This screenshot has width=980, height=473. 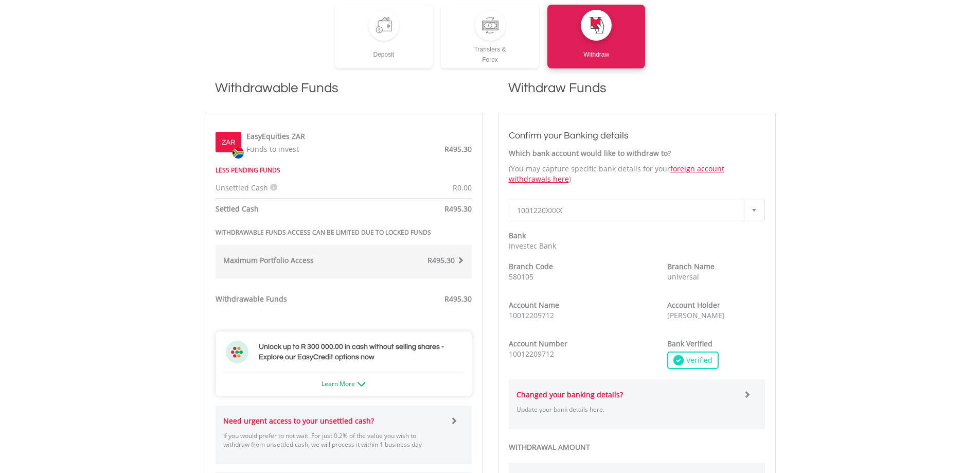 I want to click on span: Investec Bank, so click(x=533, y=246).